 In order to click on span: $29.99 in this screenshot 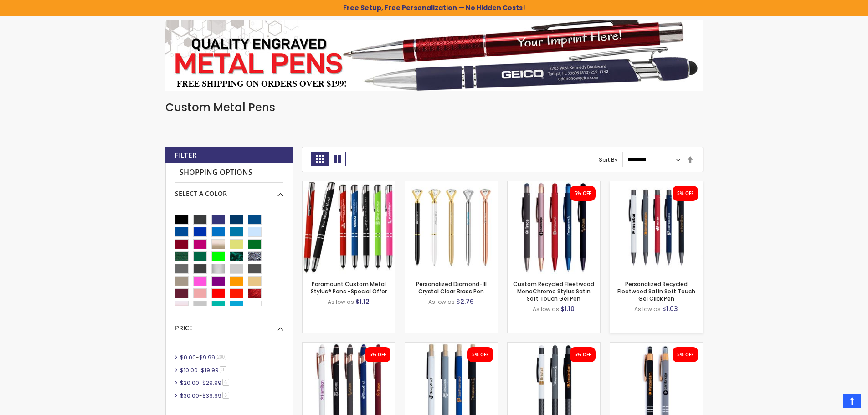, I will do `click(212, 383)`.